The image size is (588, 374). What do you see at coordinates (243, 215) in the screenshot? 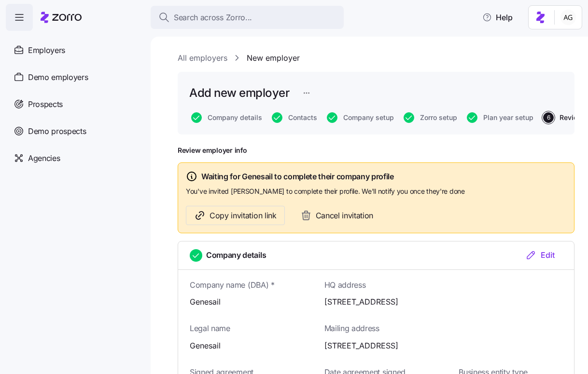
I see `span: Copy invitation link` at bounding box center [243, 215].